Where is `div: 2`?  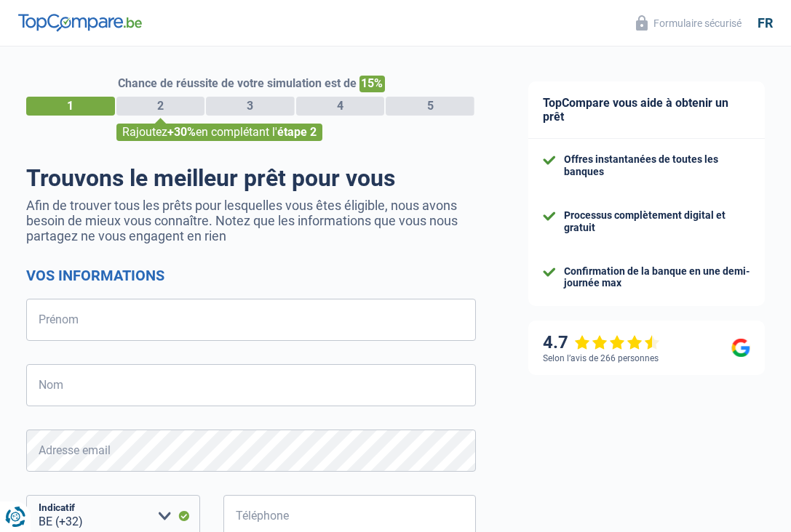 div: 2 is located at coordinates (161, 106).